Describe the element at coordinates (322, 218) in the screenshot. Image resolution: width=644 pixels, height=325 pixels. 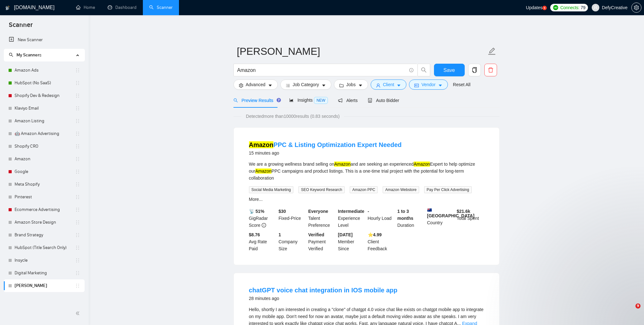
I see `div: Talent Preference` at that location.